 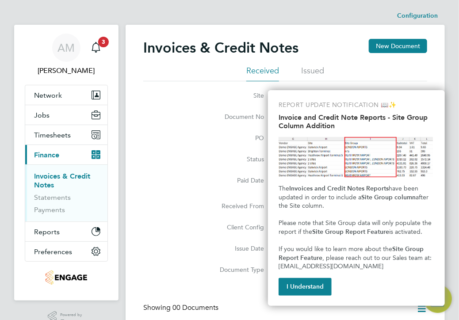 What do you see at coordinates (50, 210) in the screenshot?
I see `a: Payments` at bounding box center [50, 210].